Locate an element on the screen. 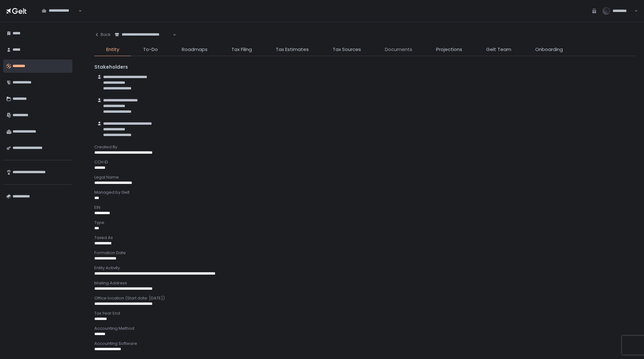 This screenshot has height=359, width=644. div: Created By is located at coordinates (365, 147).